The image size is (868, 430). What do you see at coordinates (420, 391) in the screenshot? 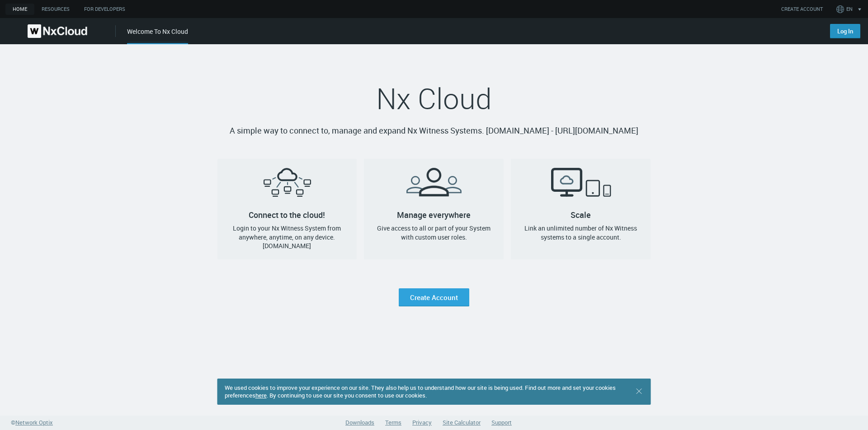
I see `span: We used cookies to improve your experience on our site. They also help us to understand how our s...` at bounding box center [420, 391].